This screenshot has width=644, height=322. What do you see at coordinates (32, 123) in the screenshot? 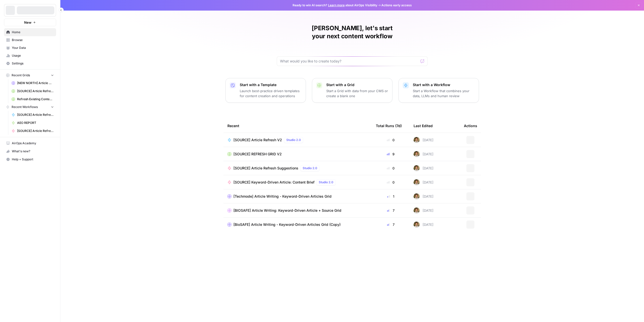
I see `a: AEO REPORT` at bounding box center [32, 123].